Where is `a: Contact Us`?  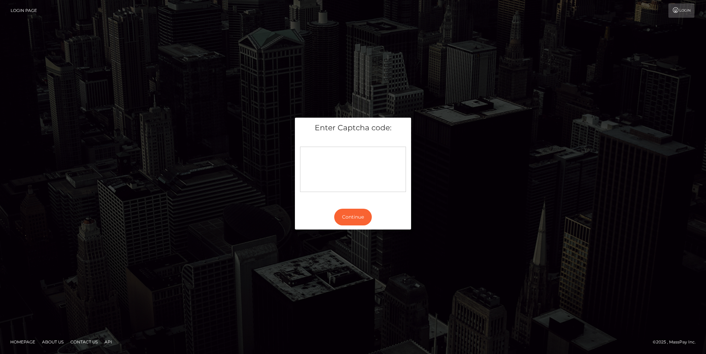 a: Contact Us is located at coordinates (84, 342).